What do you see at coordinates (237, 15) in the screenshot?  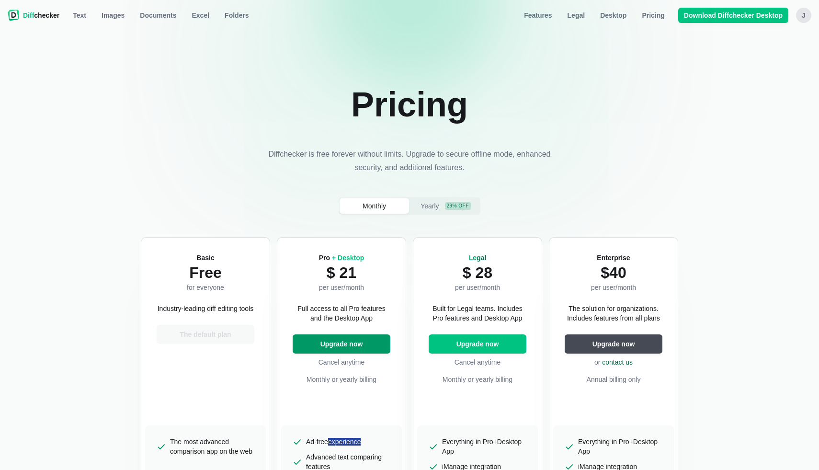 I see `span: Folders` at bounding box center [237, 15].